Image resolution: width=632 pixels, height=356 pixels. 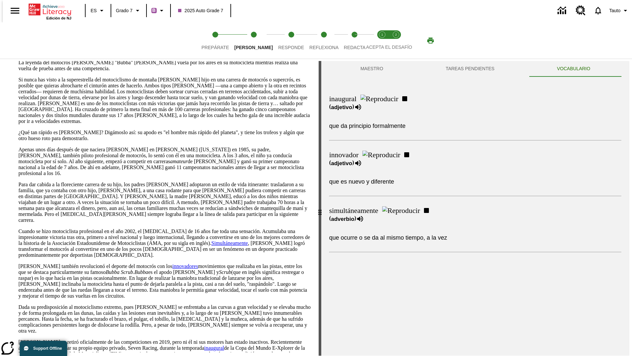 I want to click on button: Lee step 2 of 5, so click(x=254, y=41).